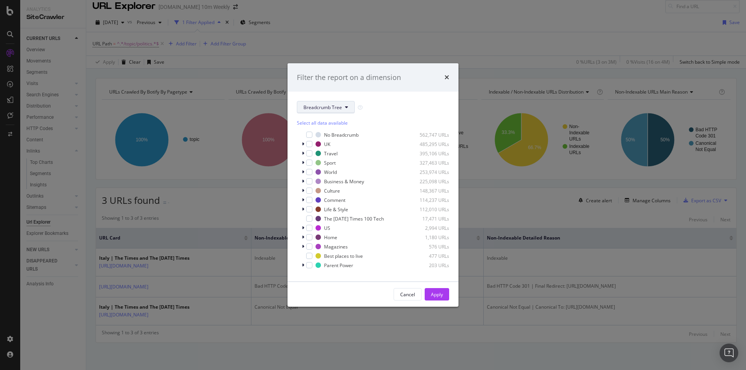 The width and height of the screenshot is (746, 370). What do you see at coordinates (430, 209) in the screenshot?
I see `div: 112,010 URLs` at bounding box center [430, 209].